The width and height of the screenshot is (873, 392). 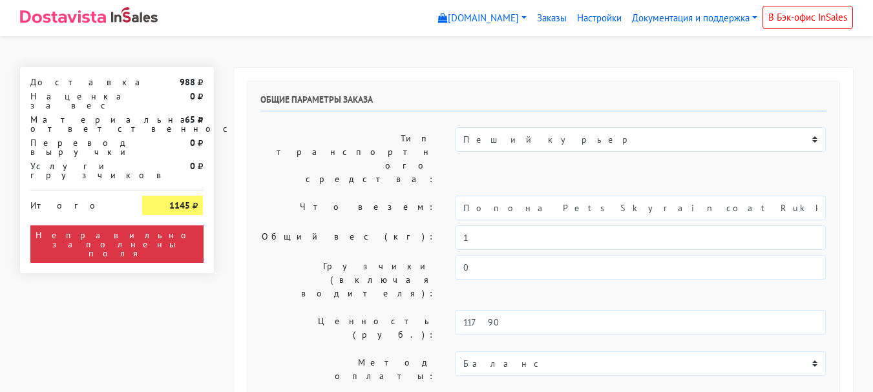 I want to click on div: Материальная ответственность, so click(x=77, y=124).